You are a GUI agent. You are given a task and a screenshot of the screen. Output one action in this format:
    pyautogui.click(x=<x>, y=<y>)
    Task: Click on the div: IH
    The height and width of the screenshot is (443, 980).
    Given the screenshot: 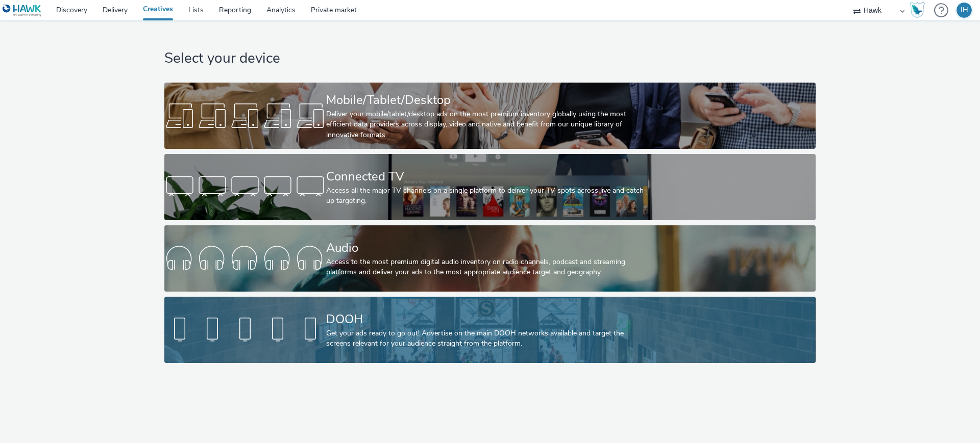 What is the action you would take?
    pyautogui.click(x=964, y=10)
    